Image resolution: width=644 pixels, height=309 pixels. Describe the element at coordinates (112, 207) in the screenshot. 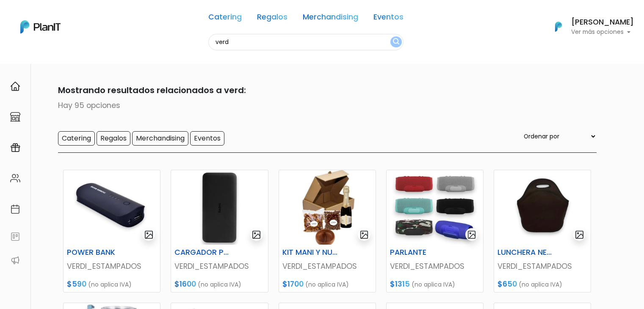

I see `img: thumb_Captura_de_pantalla_2024-08-21_122816.png` at that location.